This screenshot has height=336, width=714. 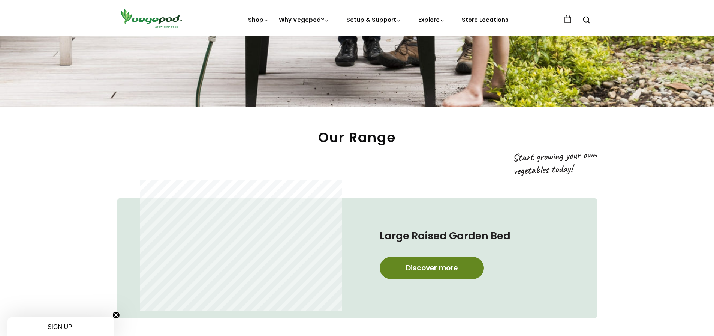 What do you see at coordinates (61, 326) in the screenshot?
I see `span: SIGN UP!` at bounding box center [61, 326].